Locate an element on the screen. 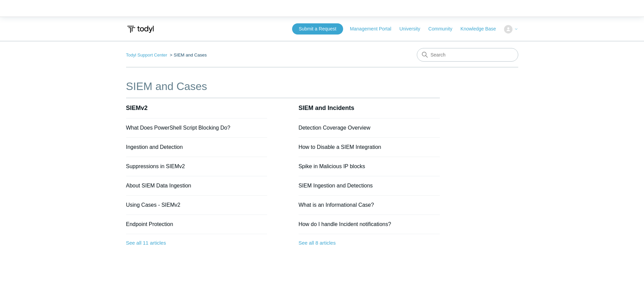 This screenshot has width=644, height=292. a: University is located at coordinates (413, 29).